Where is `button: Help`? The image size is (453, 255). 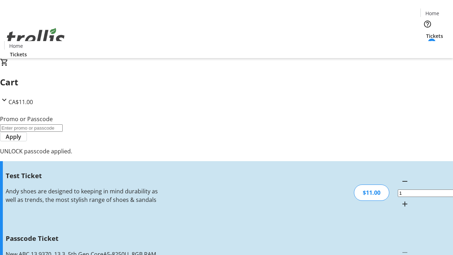
button: Help is located at coordinates (428, 24).